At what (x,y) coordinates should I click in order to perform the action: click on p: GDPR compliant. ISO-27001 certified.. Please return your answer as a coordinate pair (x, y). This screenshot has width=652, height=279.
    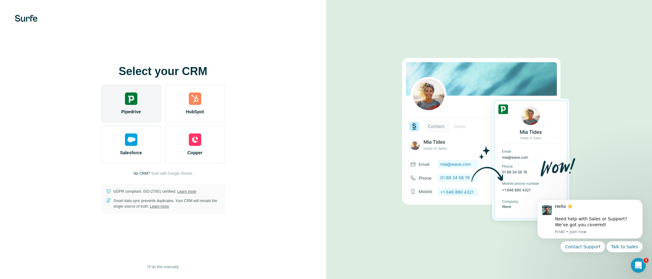
    Looking at the image, I should click on (155, 191).